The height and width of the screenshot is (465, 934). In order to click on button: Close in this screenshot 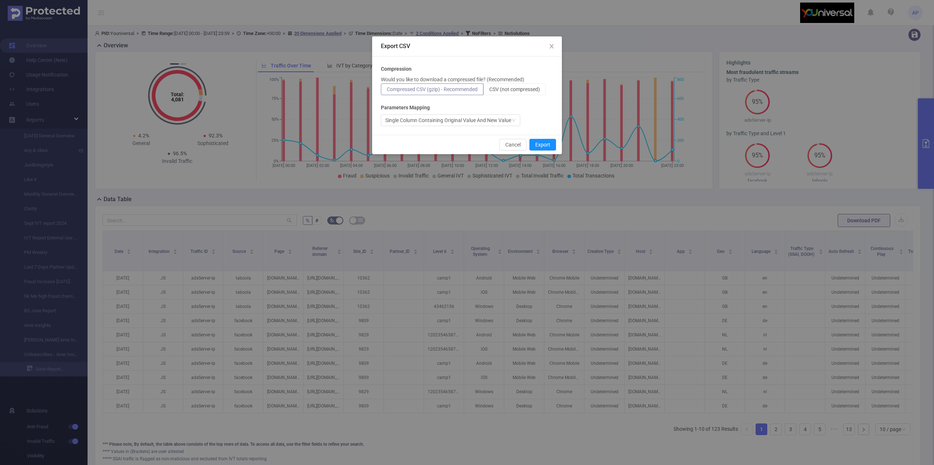, I will do `click(551, 47)`.